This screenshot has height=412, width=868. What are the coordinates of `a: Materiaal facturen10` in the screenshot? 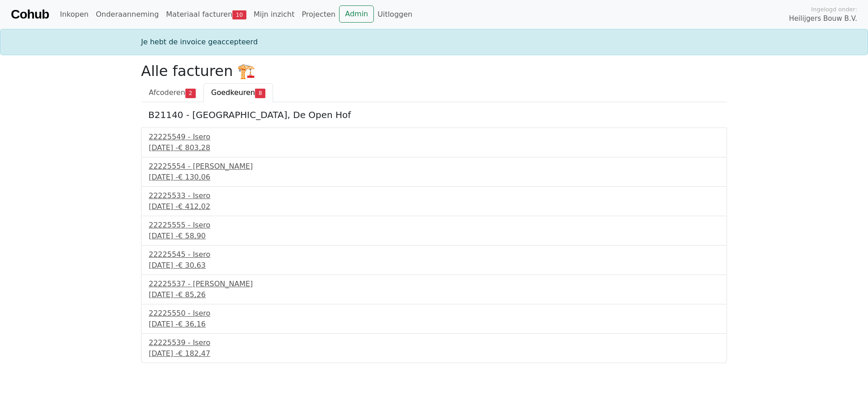 It's located at (206, 15).